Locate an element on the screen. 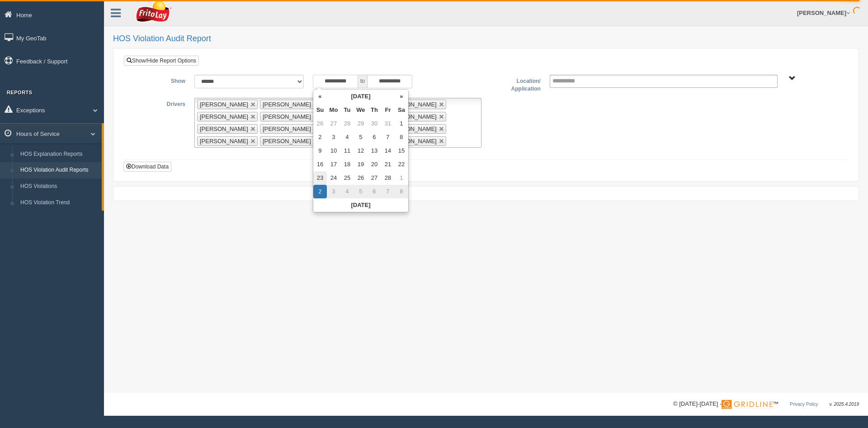 Image resolution: width=868 pixels, height=428 pixels. span: to is located at coordinates (363, 82).